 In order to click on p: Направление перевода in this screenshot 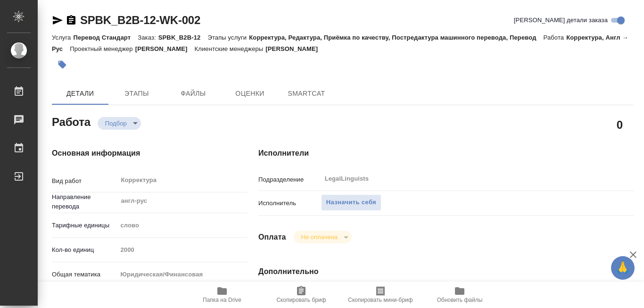, I will do `click(84, 202)`.